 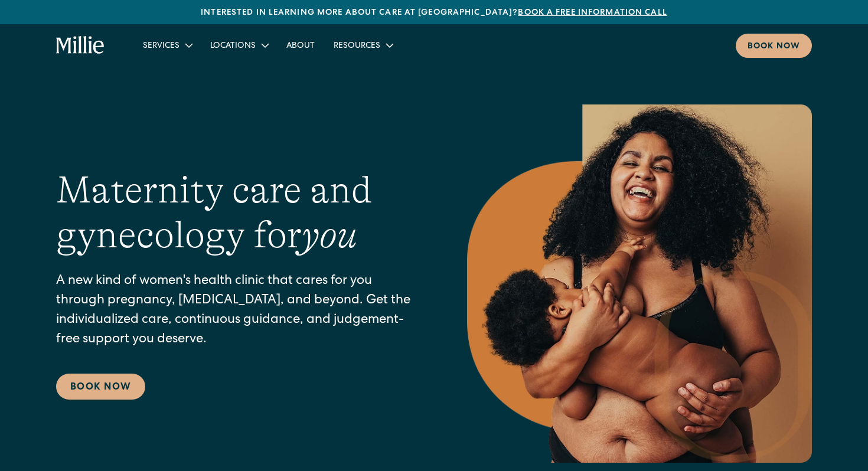 What do you see at coordinates (774, 45) in the screenshot?
I see `a: Book now` at bounding box center [774, 45].